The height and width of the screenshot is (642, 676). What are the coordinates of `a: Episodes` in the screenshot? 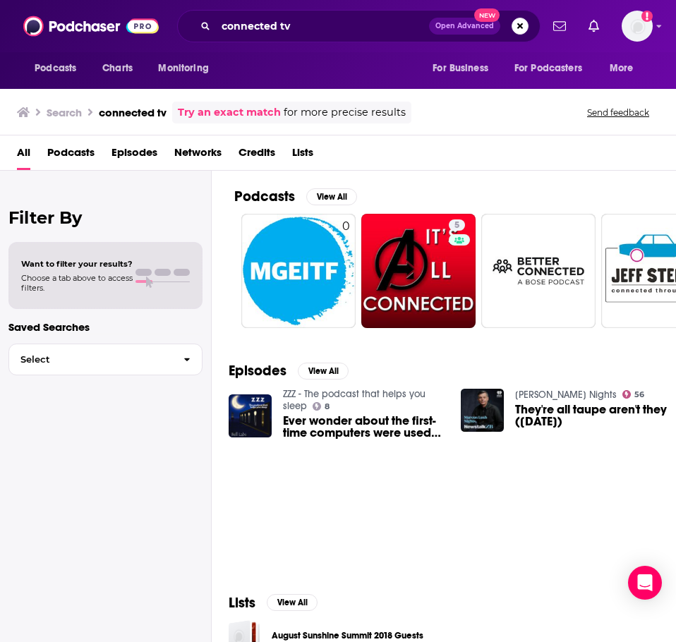 It's located at (134, 155).